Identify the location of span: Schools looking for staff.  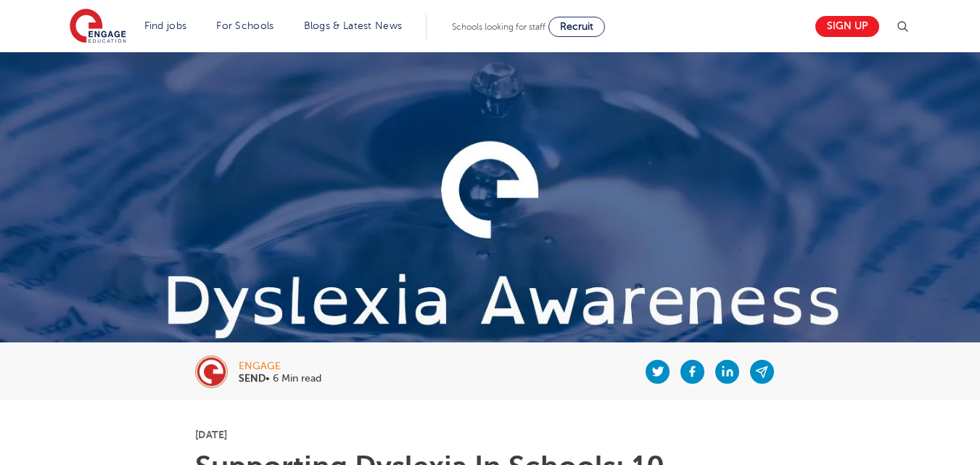
(498, 26).